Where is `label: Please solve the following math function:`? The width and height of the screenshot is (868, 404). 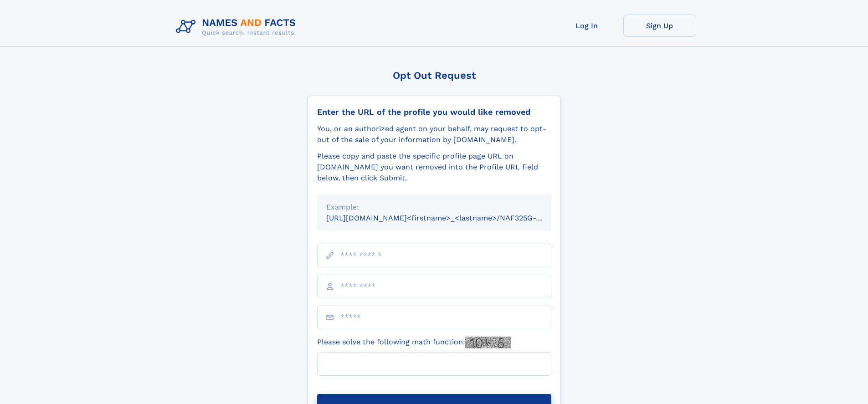
label: Please solve the following math function: is located at coordinates (414, 342).